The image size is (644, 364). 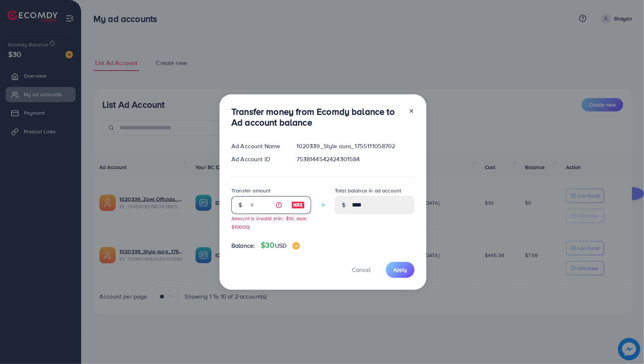 What do you see at coordinates (251, 190) in the screenshot?
I see `label: Transfer amount` at bounding box center [251, 190].